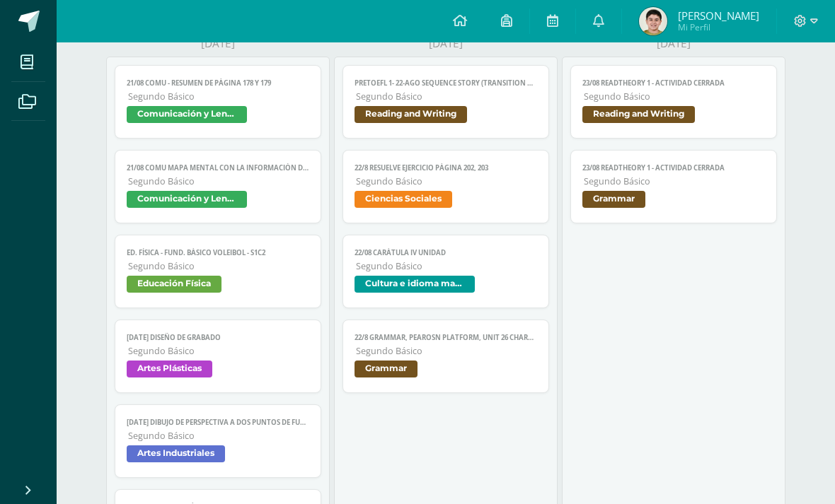 The width and height of the screenshot is (835, 504). Describe the element at coordinates (217, 83) in the screenshot. I see `span: 21/08 COMU - Resumen de página 178 y 179` at that location.